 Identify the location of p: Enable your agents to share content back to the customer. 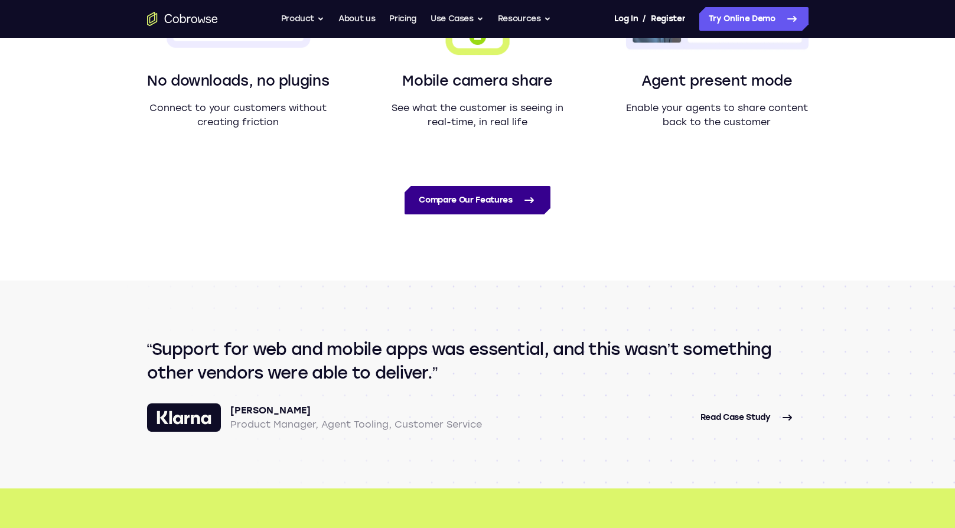
(717, 115).